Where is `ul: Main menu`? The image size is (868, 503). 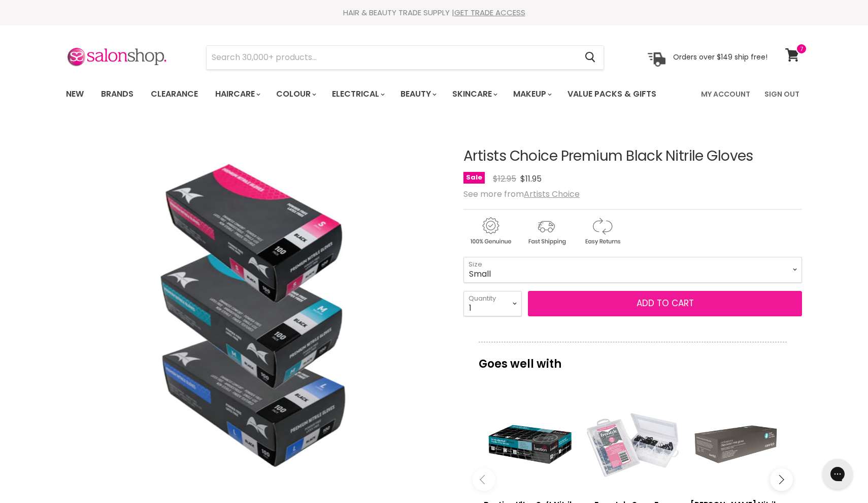
ul: Main menu is located at coordinates (369, 94).